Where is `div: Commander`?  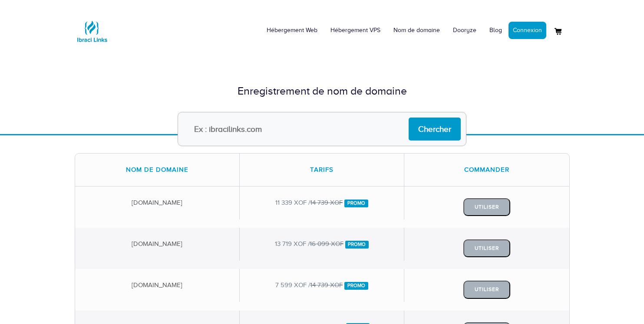 div: Commander is located at coordinates (486, 169).